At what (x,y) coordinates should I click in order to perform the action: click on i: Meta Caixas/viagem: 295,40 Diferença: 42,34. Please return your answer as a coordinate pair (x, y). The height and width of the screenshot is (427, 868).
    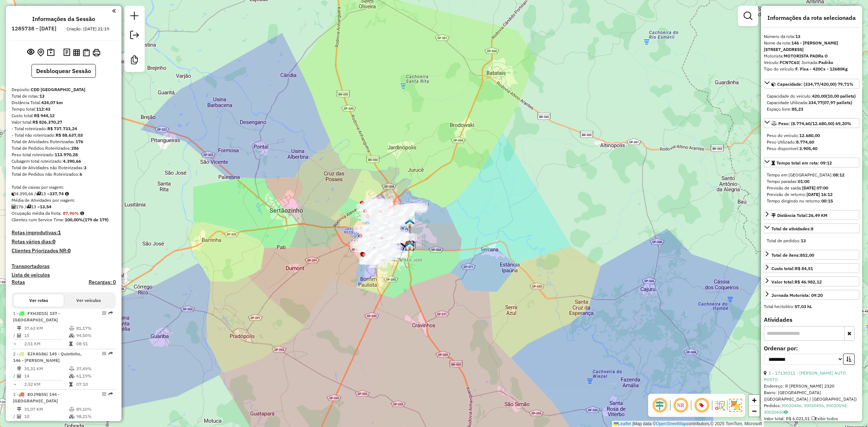
    Looking at the image, I should click on (67, 193).